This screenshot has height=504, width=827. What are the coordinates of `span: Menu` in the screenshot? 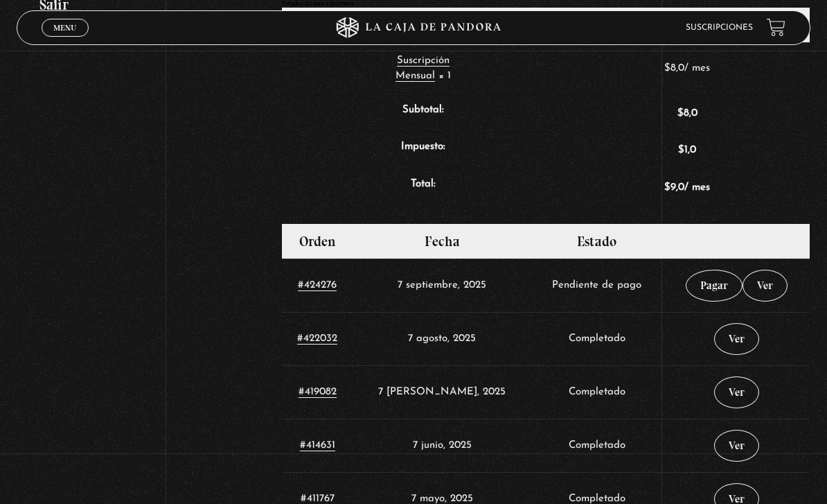 It's located at (65, 28).